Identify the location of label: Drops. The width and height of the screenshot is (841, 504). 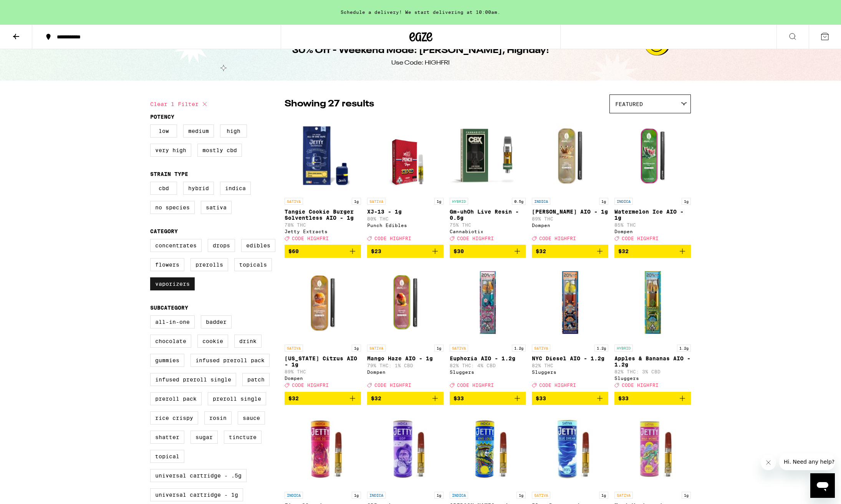
(221, 245).